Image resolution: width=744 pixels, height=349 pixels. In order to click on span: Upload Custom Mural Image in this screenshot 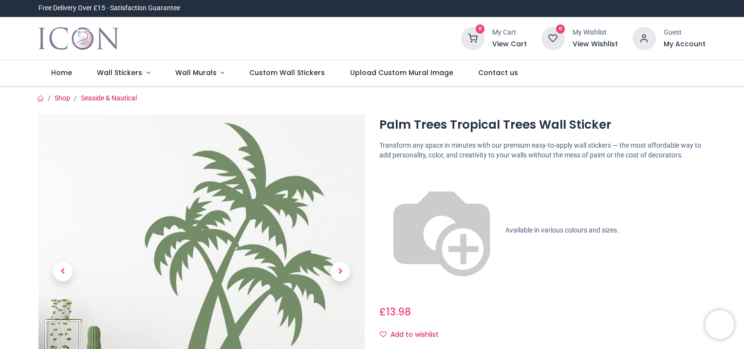, I will do `click(402, 73)`.